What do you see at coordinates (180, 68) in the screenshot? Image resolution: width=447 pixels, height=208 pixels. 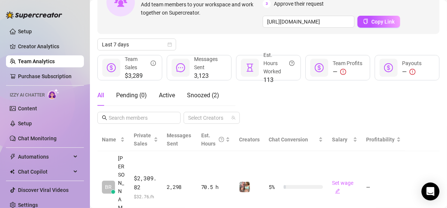 I see `span: message` at bounding box center [180, 68].